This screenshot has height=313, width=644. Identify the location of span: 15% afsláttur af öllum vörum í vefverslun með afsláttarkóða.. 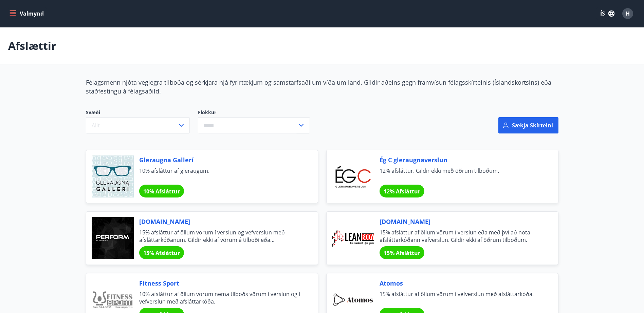
(460, 298).